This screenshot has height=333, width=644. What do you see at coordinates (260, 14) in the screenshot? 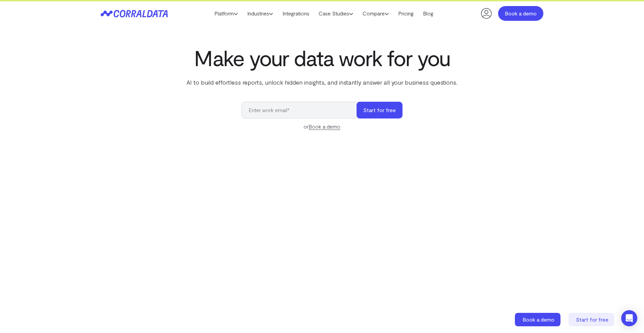
I see `a: Industries` at bounding box center [260, 14].